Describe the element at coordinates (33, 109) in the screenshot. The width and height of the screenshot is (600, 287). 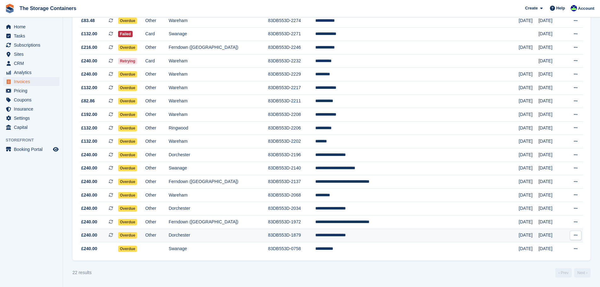
I see `span: Insurance` at that location.